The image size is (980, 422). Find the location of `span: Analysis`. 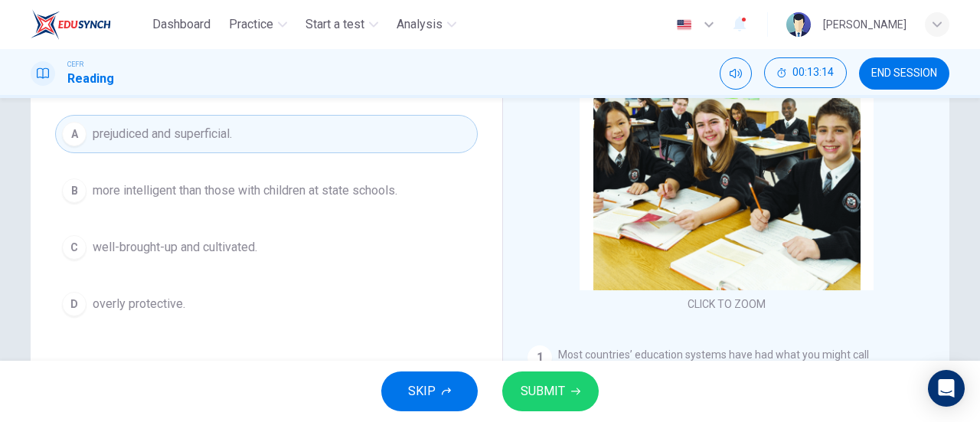

span: Analysis is located at coordinates (419, 25).